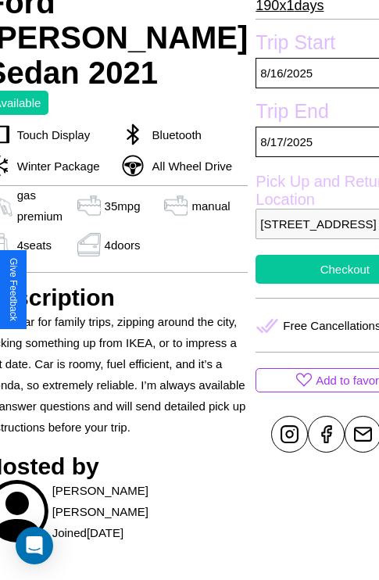 The image size is (379, 580). Describe the element at coordinates (49, 134) in the screenshot. I see `p: Touch Display` at that location.